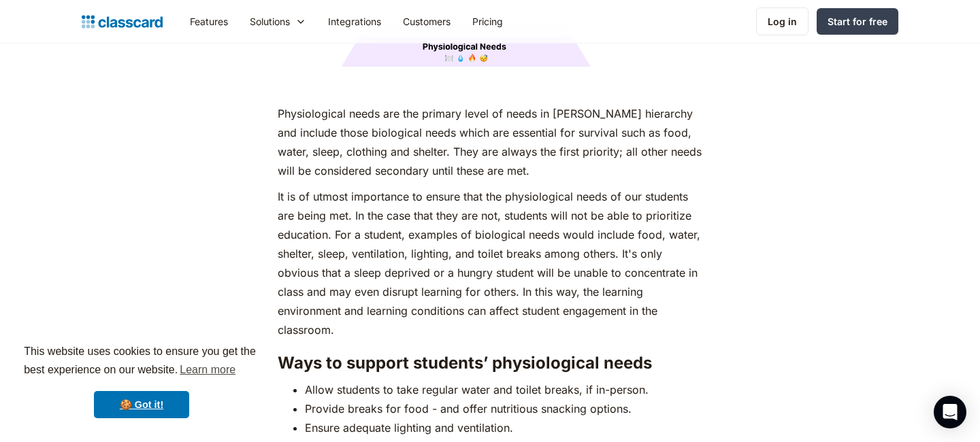 The height and width of the screenshot is (442, 980). What do you see at coordinates (142, 405) in the screenshot?
I see `a: dismiss cookie message` at bounding box center [142, 405].